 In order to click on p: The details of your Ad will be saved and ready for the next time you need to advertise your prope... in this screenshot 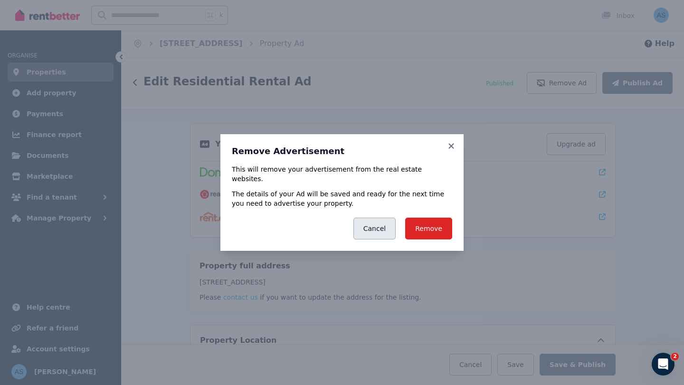, I will do `click(342, 199)`.